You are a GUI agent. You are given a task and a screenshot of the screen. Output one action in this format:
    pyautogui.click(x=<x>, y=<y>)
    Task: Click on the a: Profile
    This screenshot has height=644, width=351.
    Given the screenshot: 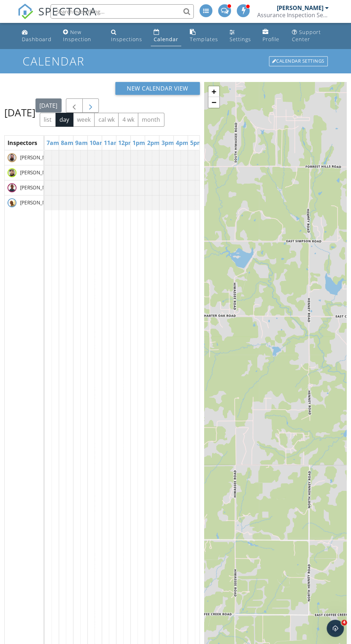 What is the action you would take?
    pyautogui.click(x=271, y=36)
    